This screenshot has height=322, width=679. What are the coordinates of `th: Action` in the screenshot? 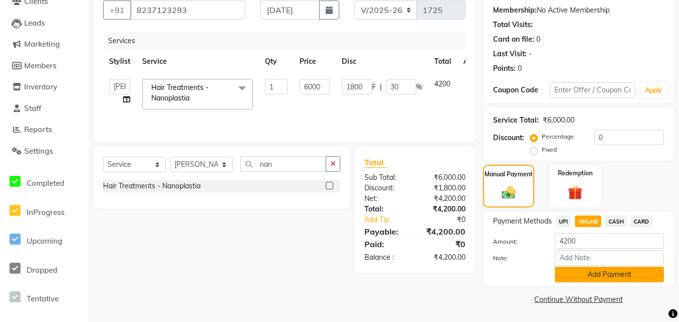 It's located at (474, 61).